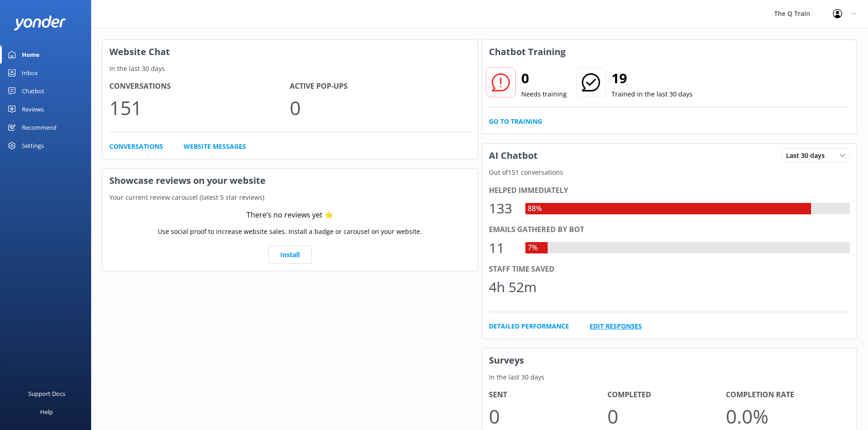 The height and width of the screenshot is (430, 868). I want to click on div: Settings, so click(32, 146).